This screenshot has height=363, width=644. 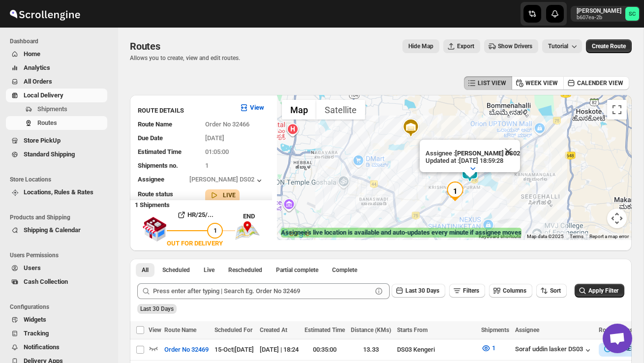 I want to click on span: Columns, so click(x=515, y=291).